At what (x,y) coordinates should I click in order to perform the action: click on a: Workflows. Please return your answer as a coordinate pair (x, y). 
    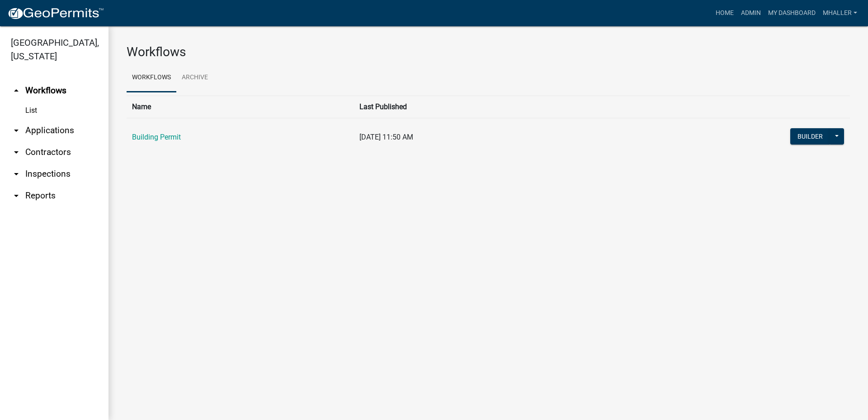
    Looking at the image, I should click on (151, 78).